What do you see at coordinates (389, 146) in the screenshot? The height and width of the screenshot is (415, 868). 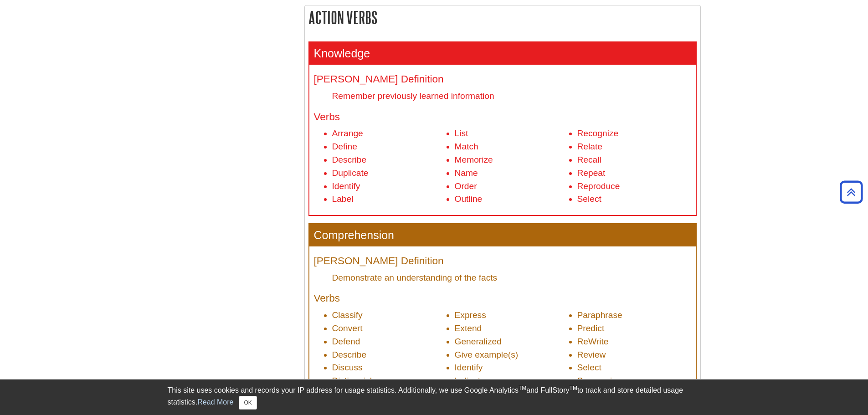 I see `li: Define` at bounding box center [389, 146].